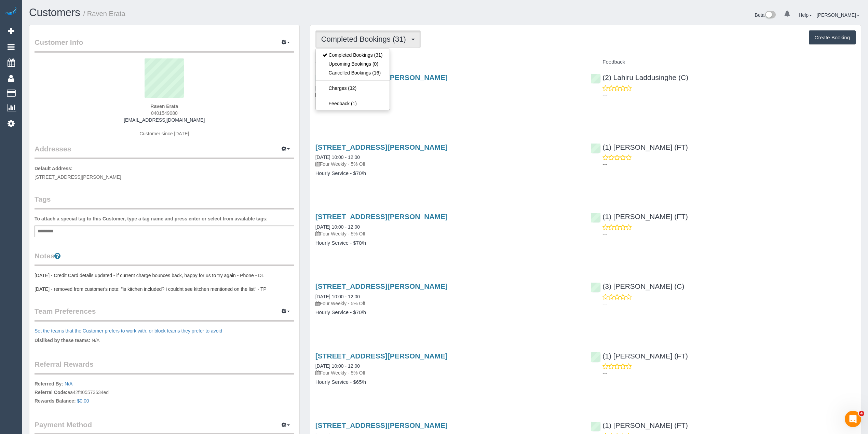 Image resolution: width=868 pixels, height=434 pixels. Describe the element at coordinates (11, 11) in the screenshot. I see `a: Automaid Logo` at that location.